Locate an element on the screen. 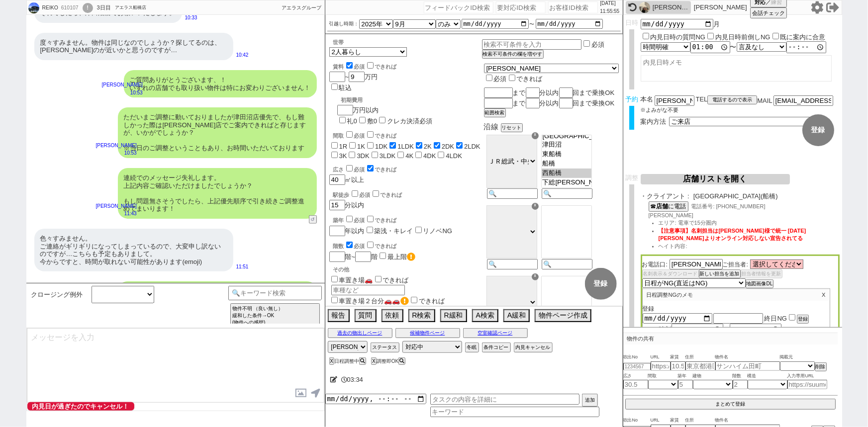 This screenshot has height=427, width=868. p: 10:53 is located at coordinates (116, 153).